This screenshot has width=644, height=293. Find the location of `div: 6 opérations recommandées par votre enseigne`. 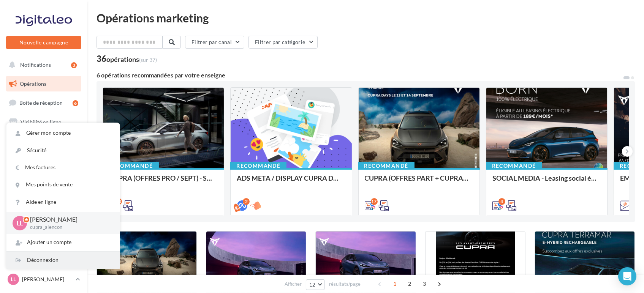

div: 6 opérations recommandées par votre enseigne is located at coordinates (359, 75).